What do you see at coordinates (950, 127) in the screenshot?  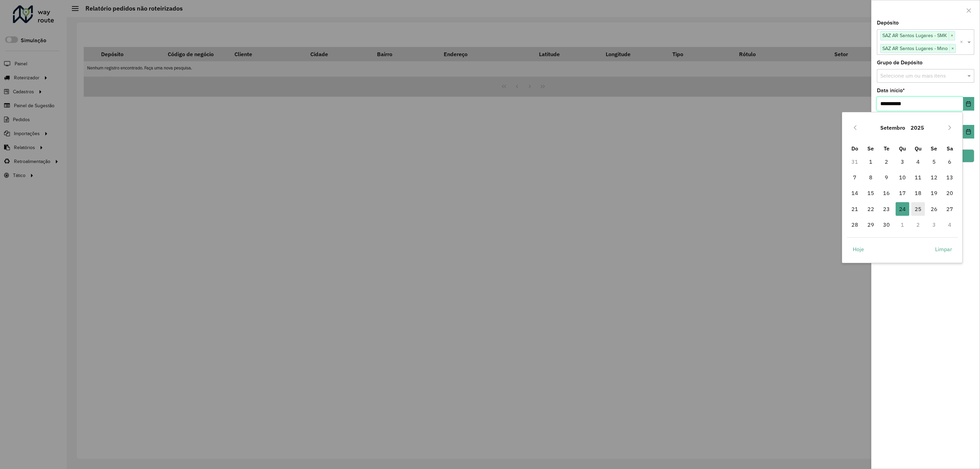 I see `button: Next Month` at bounding box center [950, 127].